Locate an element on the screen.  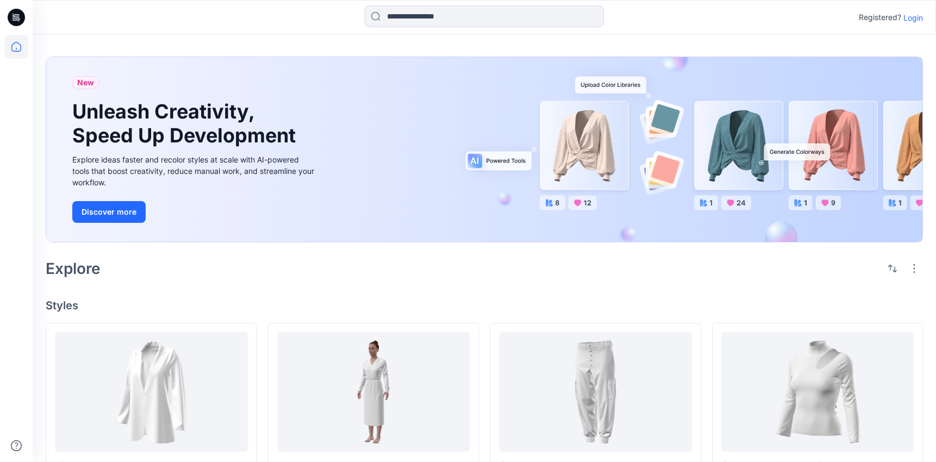
a: Cut out Turtleneck Block is located at coordinates (818, 392).